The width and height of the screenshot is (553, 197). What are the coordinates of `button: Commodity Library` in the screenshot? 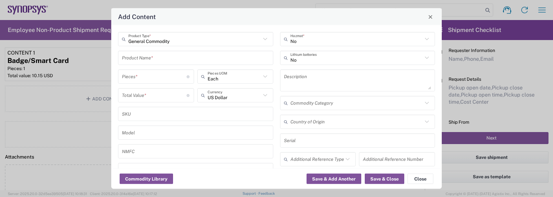 It's located at (146, 179).